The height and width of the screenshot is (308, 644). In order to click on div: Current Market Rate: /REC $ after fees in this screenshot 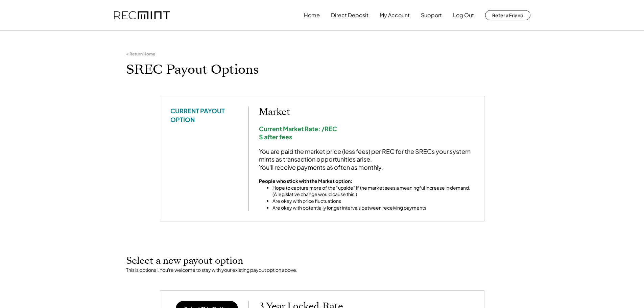, I will do `click(367, 133)`.